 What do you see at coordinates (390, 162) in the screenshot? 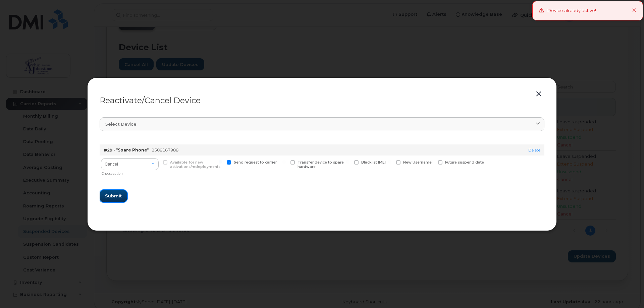
I see `input: New Username` at bounding box center [390, 162].